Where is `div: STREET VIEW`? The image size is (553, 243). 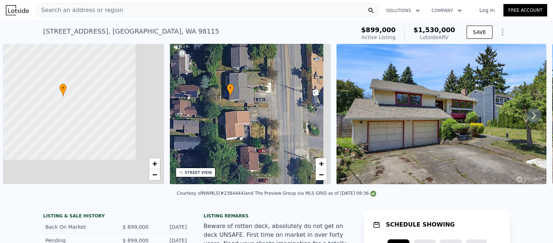
div: STREET VIEW is located at coordinates (198, 172).